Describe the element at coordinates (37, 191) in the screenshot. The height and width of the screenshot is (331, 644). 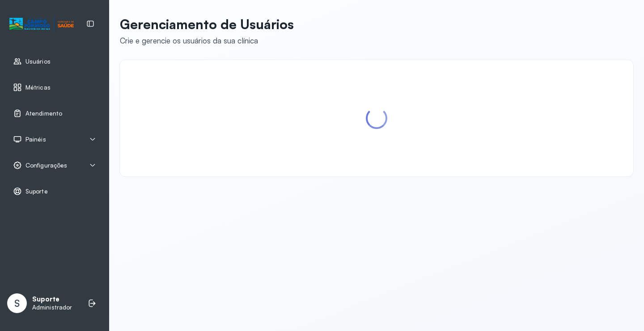
I see `span: Suporte` at that location.